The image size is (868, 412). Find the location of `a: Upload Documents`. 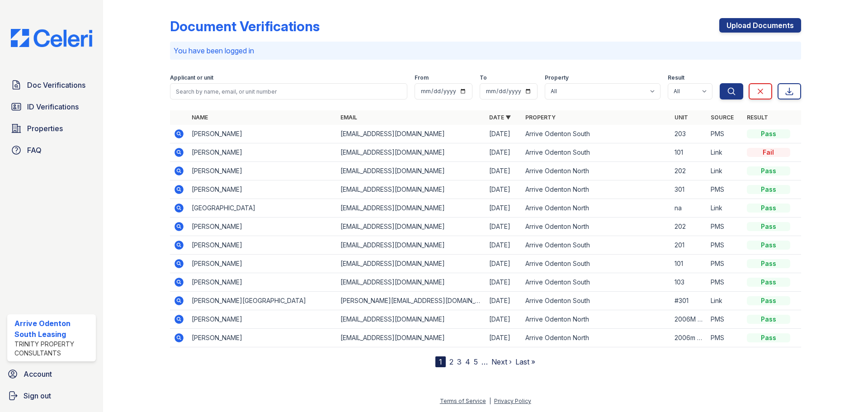

a: Upload Documents is located at coordinates (760, 25).